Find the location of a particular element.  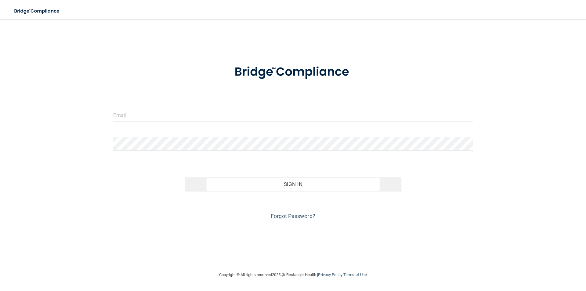

a: Terms of Use is located at coordinates (355, 274).